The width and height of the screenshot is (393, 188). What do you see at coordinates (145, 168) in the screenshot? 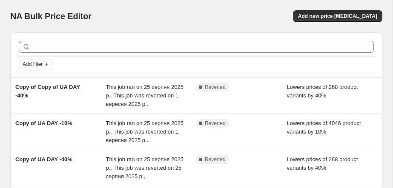
I see `span: This job ran on 25 серпня 2025 р.. This job was reverted on 25 серпня 2025 р..` at bounding box center [145, 168].